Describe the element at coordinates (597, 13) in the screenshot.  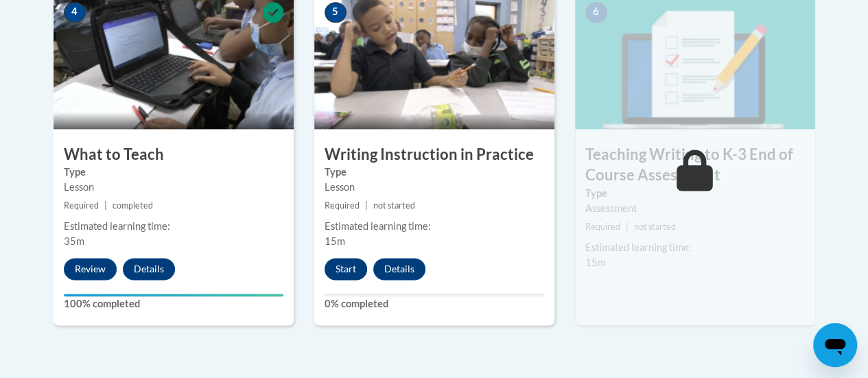
I see `span: 6` at that location.